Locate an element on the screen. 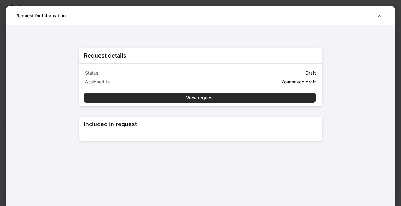 The width and height of the screenshot is (401, 206). p: Draft is located at coordinates (311, 73).